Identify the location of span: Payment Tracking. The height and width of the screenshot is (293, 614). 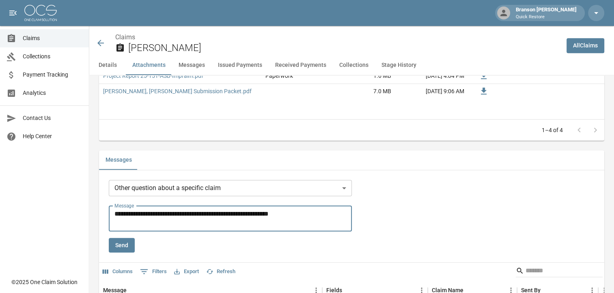
(52, 75).